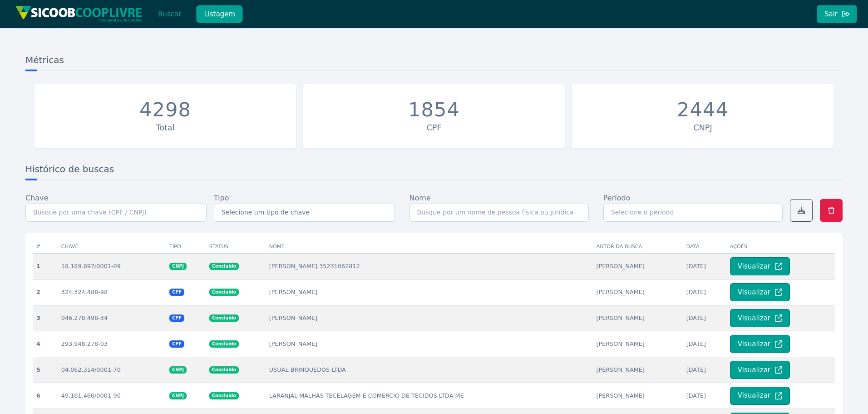  What do you see at coordinates (111, 395) in the screenshot?
I see `td: 49.161.460/0001-90` at bounding box center [111, 395].